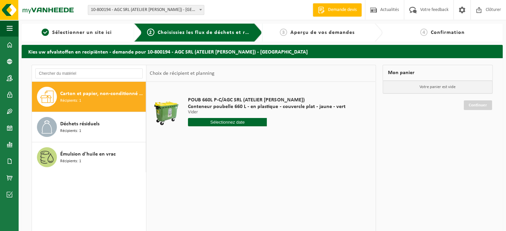 The image size is (506, 231). Describe the element at coordinates (89, 97) in the screenshot. I see `button: Carton et papier, non-conditionné (industriel) Récipients: 1` at that location.